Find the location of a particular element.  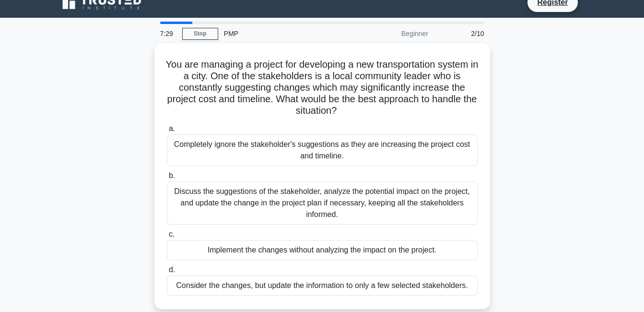

div: Completely ignore the stakeholder's suggestions as they are increasing the project cost and timel... is located at coordinates (322, 150).